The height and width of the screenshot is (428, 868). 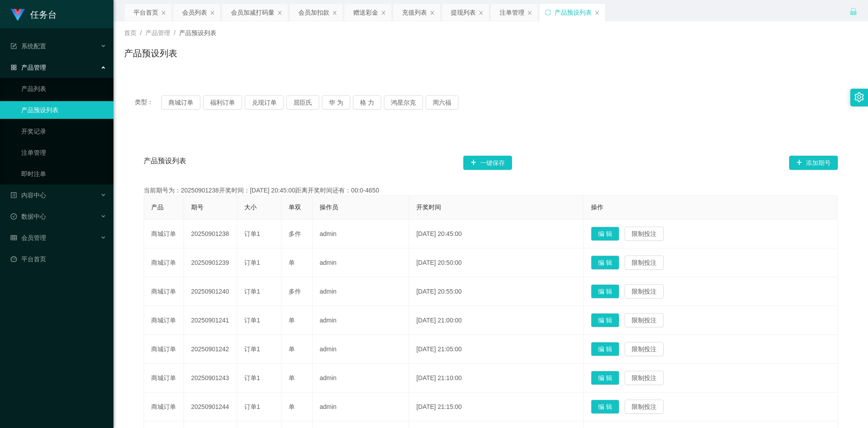 What do you see at coordinates (13, 216) in the screenshot?
I see `i: 图标: check-circle-o` at bounding box center [13, 216].